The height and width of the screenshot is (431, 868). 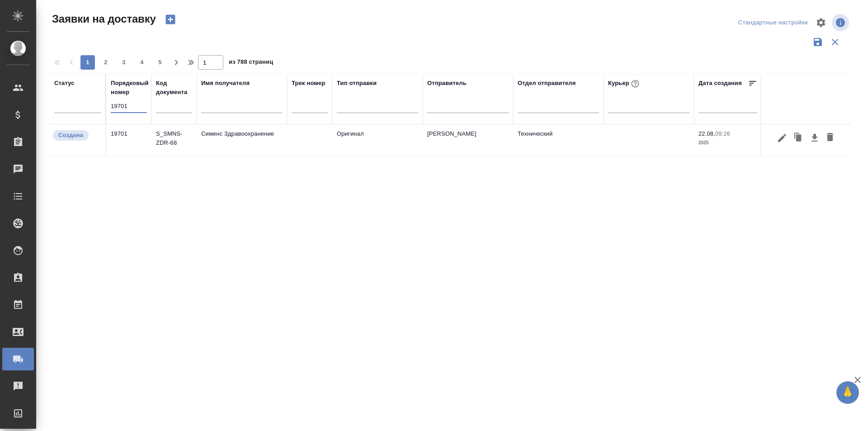 What do you see at coordinates (103, 19) in the screenshot?
I see `span: Заявки на доставку` at bounding box center [103, 19].